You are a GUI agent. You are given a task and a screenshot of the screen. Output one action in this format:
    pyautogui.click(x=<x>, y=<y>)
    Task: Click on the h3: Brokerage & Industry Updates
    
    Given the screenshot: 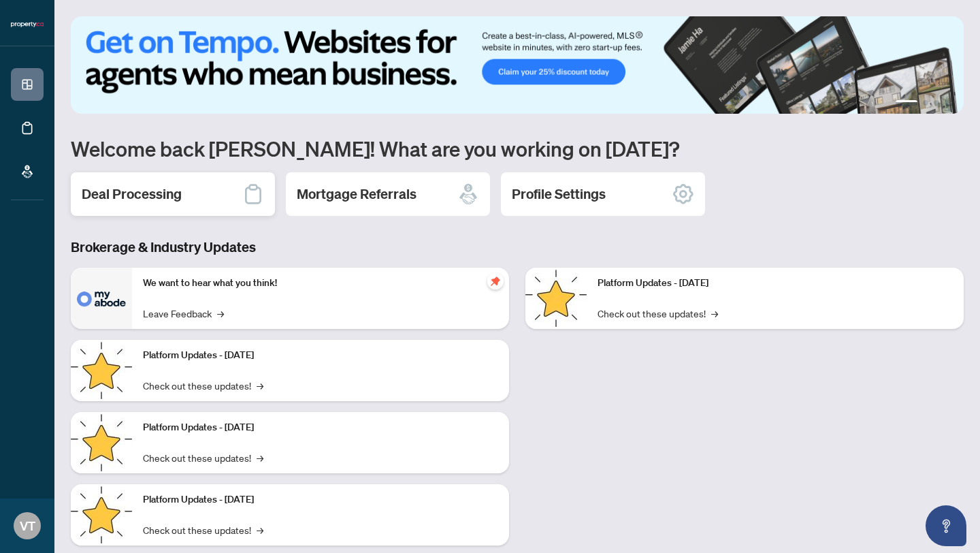 What is the action you would take?
    pyautogui.click(x=517, y=247)
    